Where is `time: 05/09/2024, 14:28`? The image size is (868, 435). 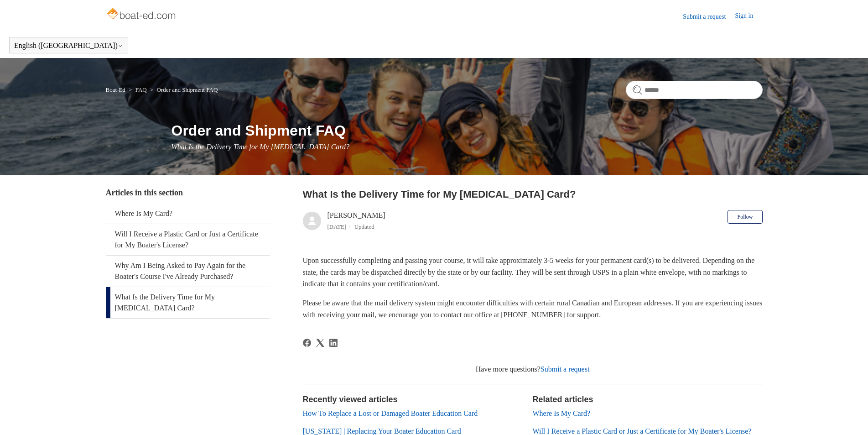 time: 05/09/2024, 14:28 is located at coordinates (337, 226).